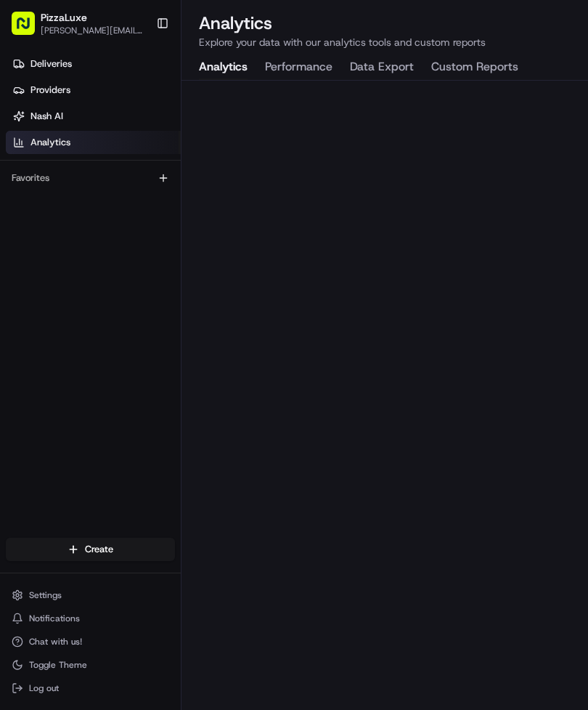 Image resolution: width=588 pixels, height=710 pixels. Describe the element at coordinates (64, 17) in the screenshot. I see `button: PizzaLuxe` at that location.